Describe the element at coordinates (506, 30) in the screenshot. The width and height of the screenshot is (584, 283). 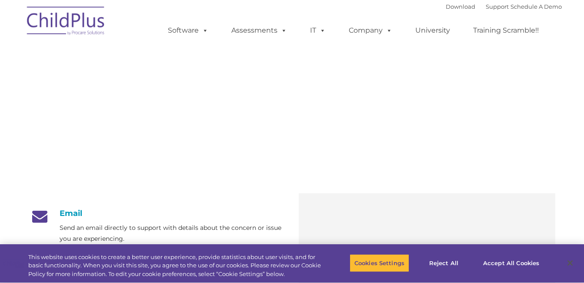
I see `a: Training Scramble!!` at that location.